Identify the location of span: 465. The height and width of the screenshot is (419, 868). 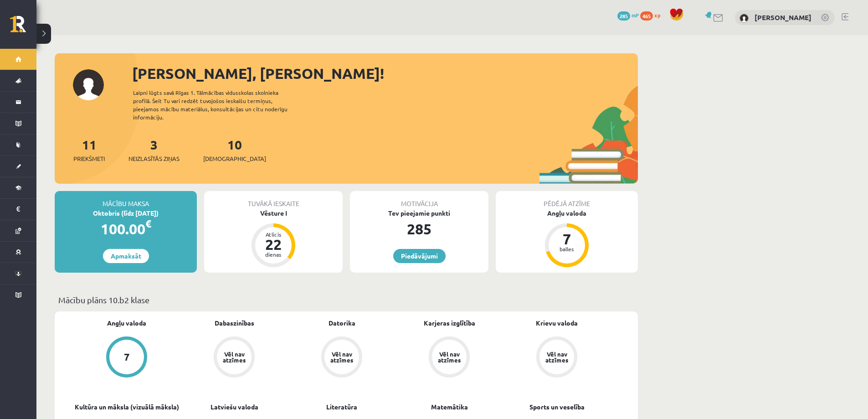
(647, 16).